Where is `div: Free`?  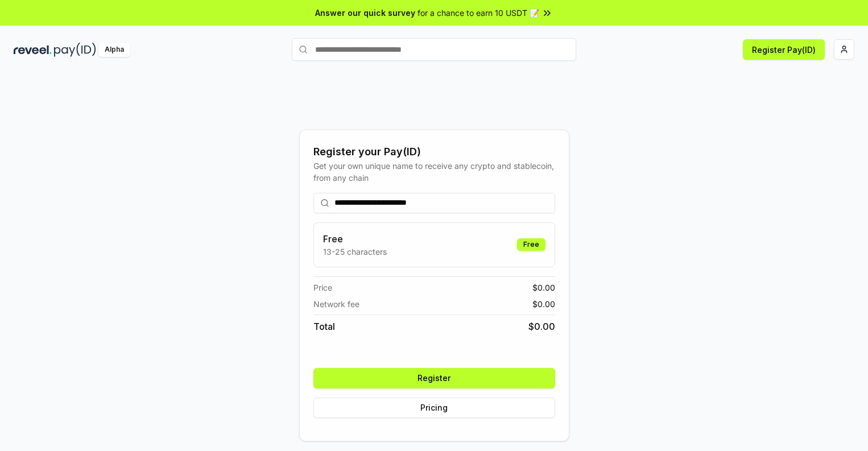
div: Free is located at coordinates (531, 245).